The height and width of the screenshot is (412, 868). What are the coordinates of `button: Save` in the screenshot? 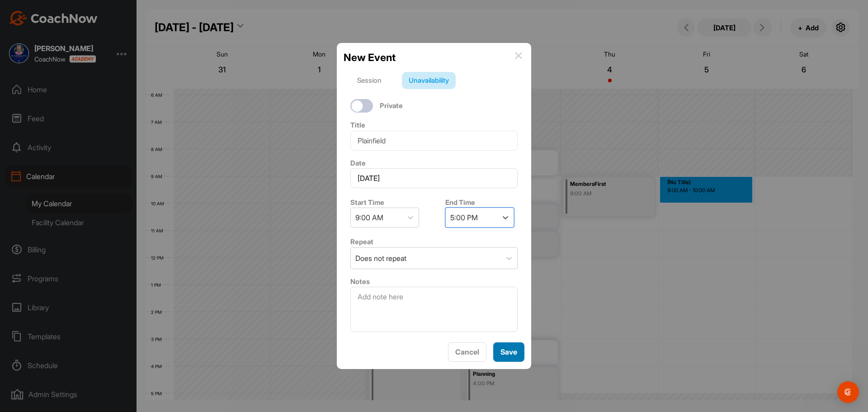 It's located at (508, 352).